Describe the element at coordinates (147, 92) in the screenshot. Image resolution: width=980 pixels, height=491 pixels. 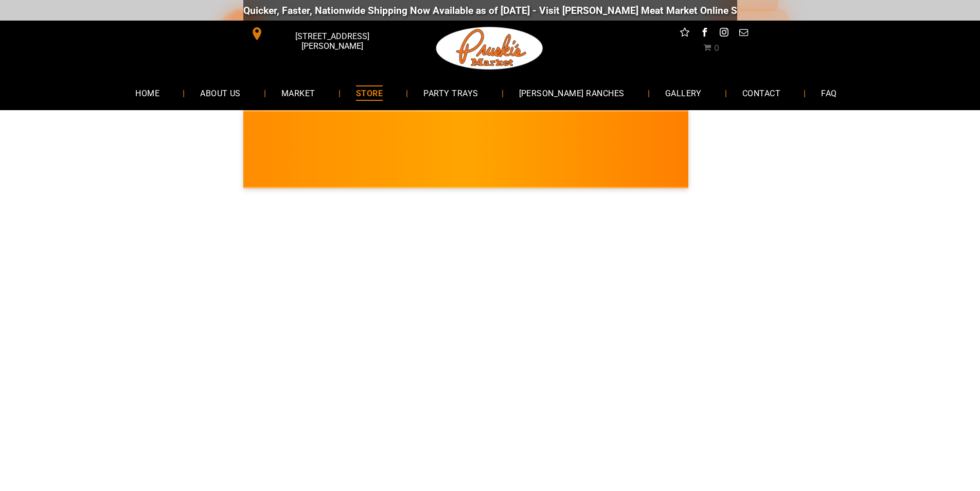
I see `a: HOME` at that location.